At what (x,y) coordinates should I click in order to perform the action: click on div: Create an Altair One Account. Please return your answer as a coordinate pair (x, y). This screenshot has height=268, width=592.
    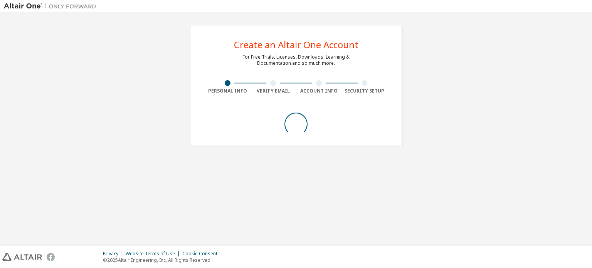
    Looking at the image, I should click on (296, 45).